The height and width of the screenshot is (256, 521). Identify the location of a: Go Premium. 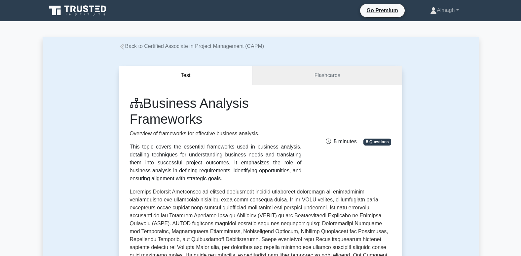
(382, 10).